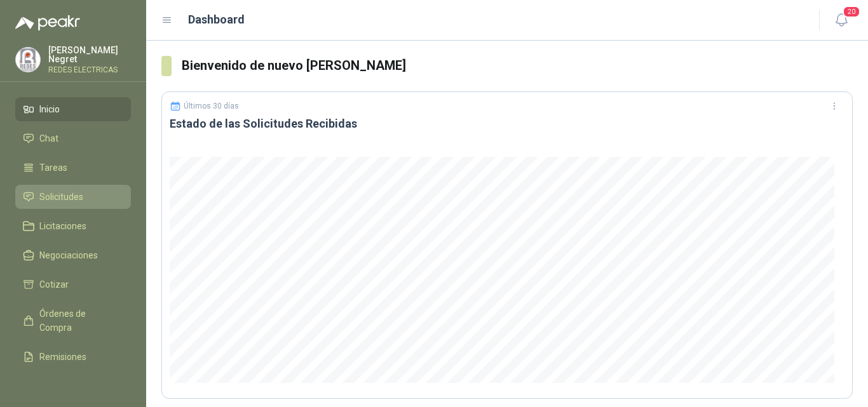  What do you see at coordinates (61, 197) in the screenshot?
I see `span: Solicitudes` at bounding box center [61, 197].